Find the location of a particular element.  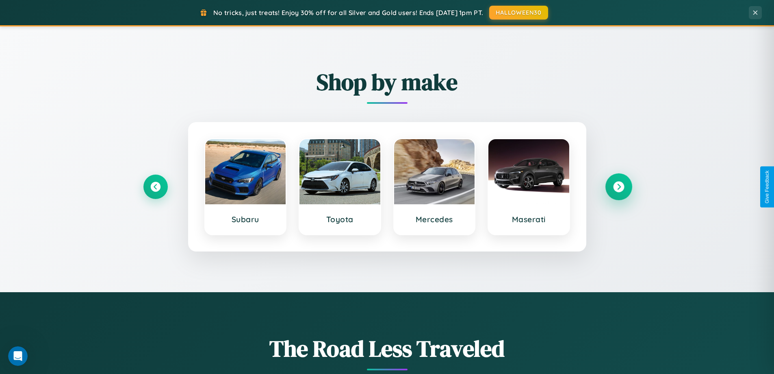

div: Give Feedback is located at coordinates (767, 187).